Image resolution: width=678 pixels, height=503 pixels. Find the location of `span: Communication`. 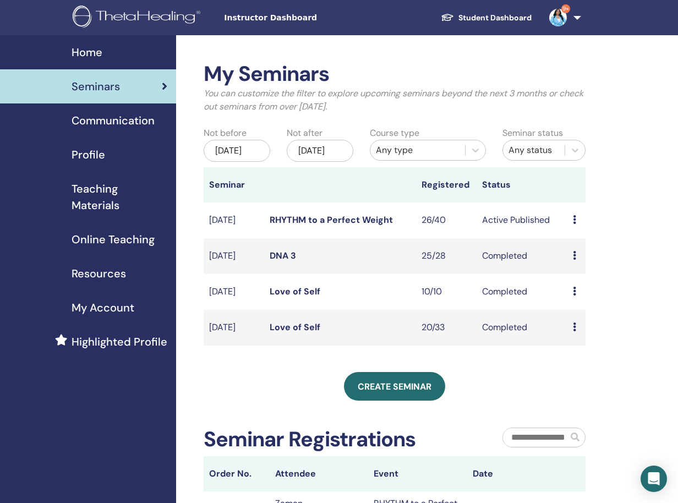

span: Communication is located at coordinates (113, 121).